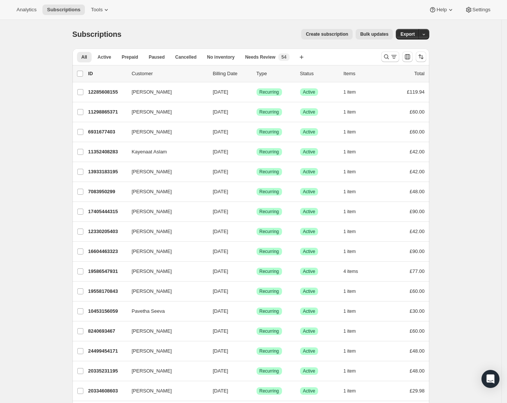 This screenshot has width=507, height=403. Describe the element at coordinates (416, 92) in the screenshot. I see `span: £119.94` at that location.